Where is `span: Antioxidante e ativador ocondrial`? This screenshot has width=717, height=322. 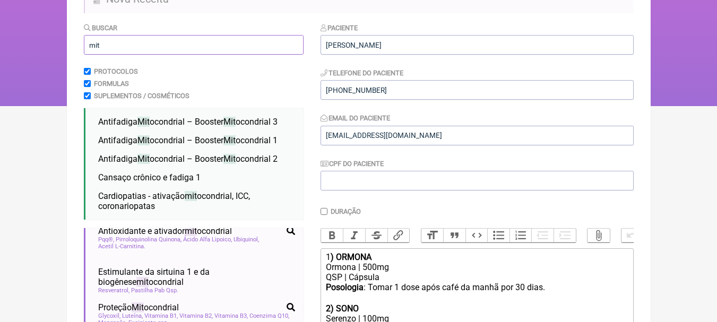 span: Antioxidante e ativador ocondrial is located at coordinates (165, 231).